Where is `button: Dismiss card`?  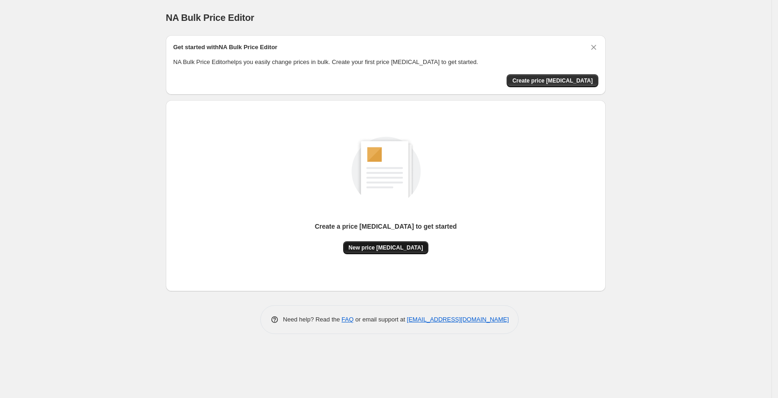 button: Dismiss card is located at coordinates (594, 47).